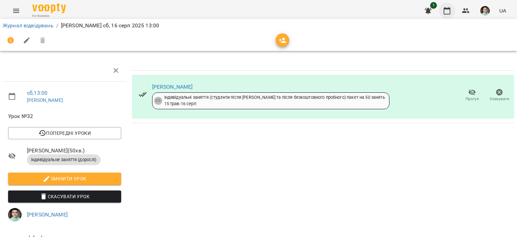  I want to click on img: Voopty Logo, so click(49, 8).